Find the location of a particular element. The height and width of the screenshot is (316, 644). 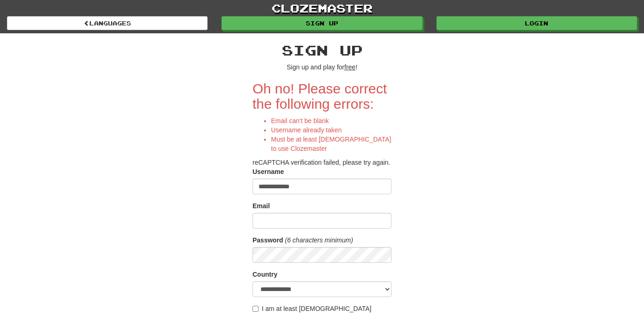

label: Password is located at coordinates (268, 240).